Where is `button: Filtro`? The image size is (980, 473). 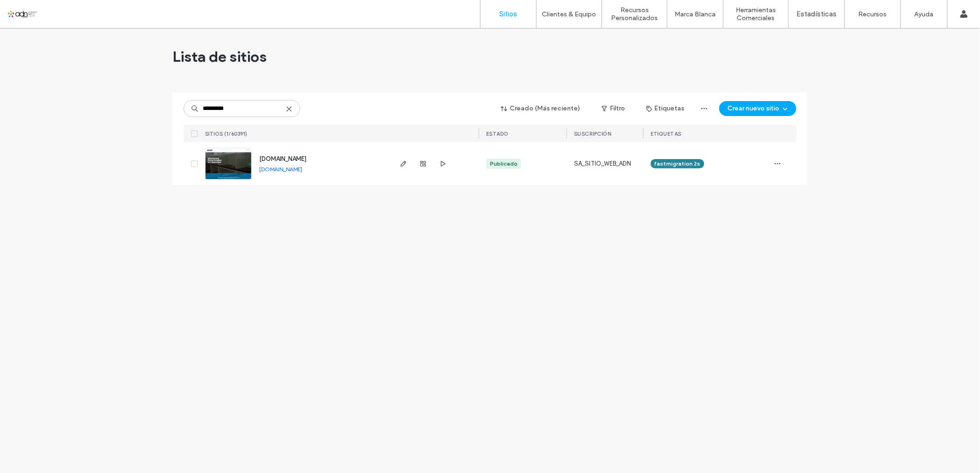
button: Filtro is located at coordinates (613, 108).